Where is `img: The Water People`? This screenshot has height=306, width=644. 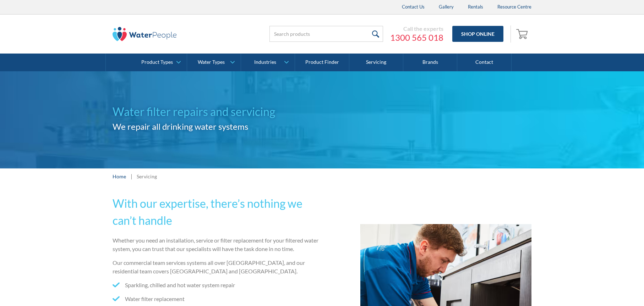 img: The Water People is located at coordinates (144, 34).